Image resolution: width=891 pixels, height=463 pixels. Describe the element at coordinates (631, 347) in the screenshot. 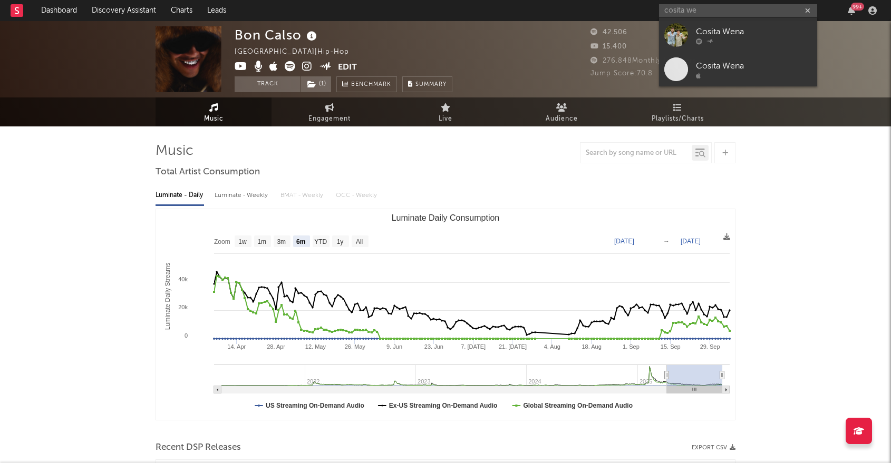

I see `text: 1. Sep` at that location.